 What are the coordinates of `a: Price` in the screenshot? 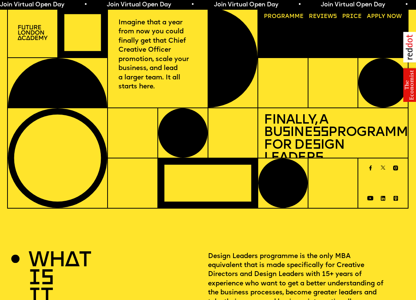 It's located at (352, 16).